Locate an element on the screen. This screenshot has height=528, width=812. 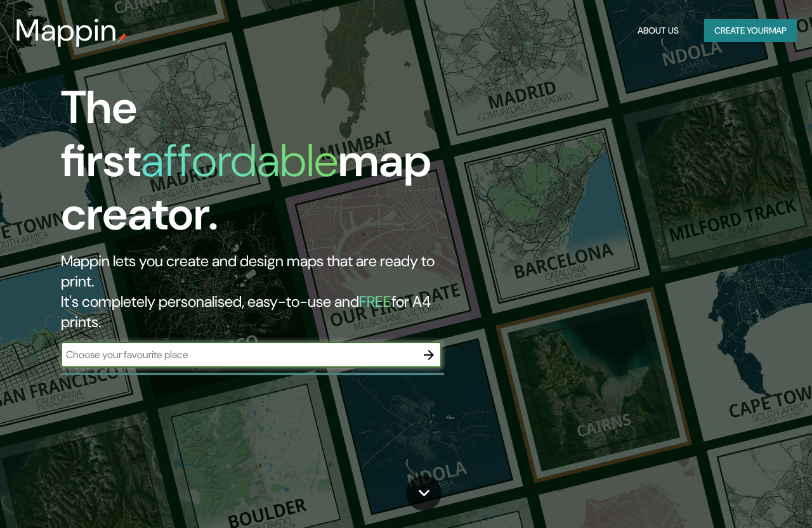
button: About Us is located at coordinates (658, 31).